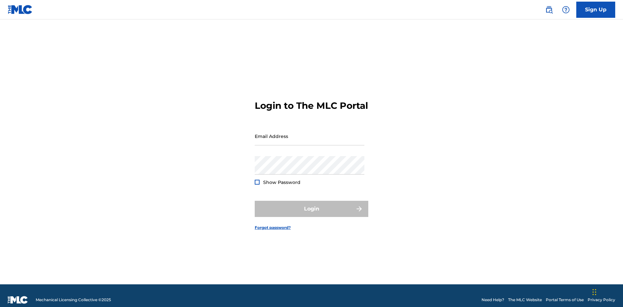 The width and height of the screenshot is (623, 307). I want to click on a: Need Help?, so click(493, 300).